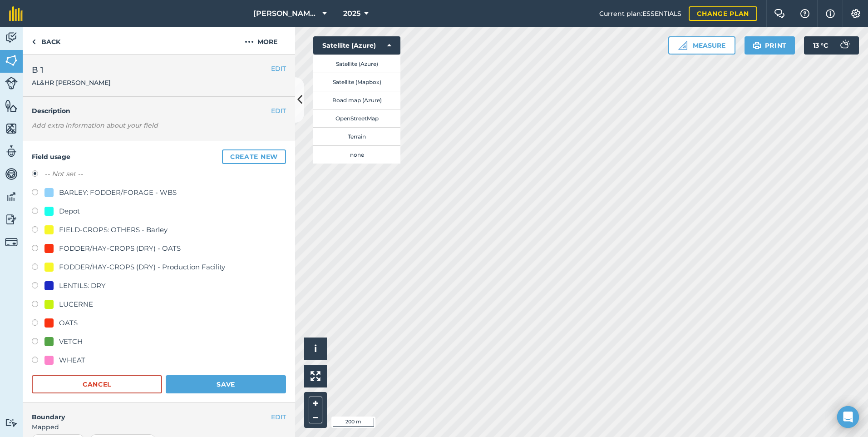 The width and height of the screenshot is (868, 437). Describe the element at coordinates (226, 384) in the screenshot. I see `button: Save` at that location.